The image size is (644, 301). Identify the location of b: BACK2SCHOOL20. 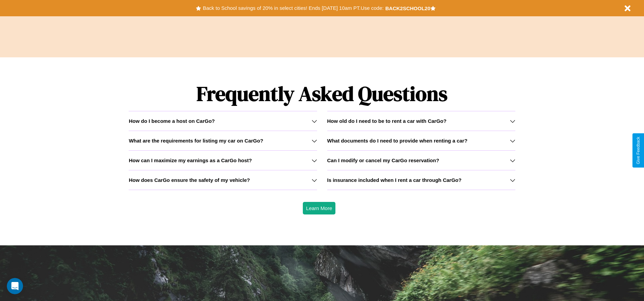
(408, 8).